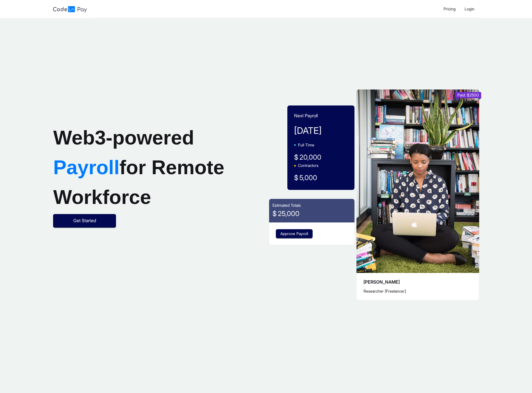 This screenshot has width=532, height=393. Describe the element at coordinates (84, 221) in the screenshot. I see `button: Get Started` at that location.